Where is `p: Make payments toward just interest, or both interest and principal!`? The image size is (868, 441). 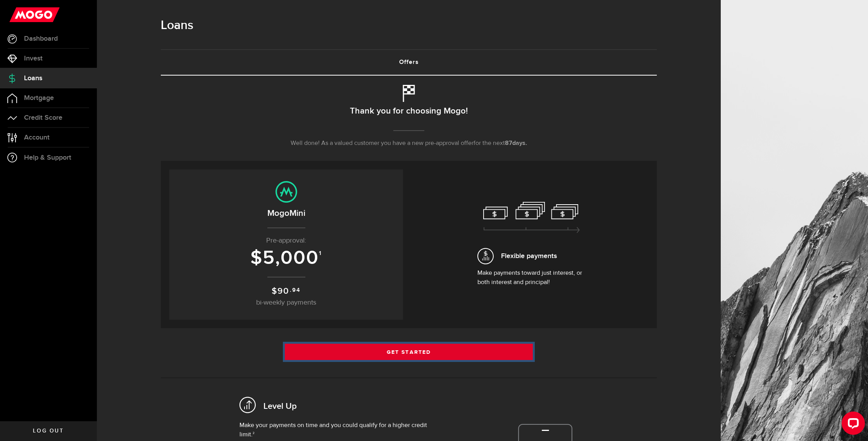 p: Make payments toward just interest, or both interest and principal! is located at coordinates (532, 278).